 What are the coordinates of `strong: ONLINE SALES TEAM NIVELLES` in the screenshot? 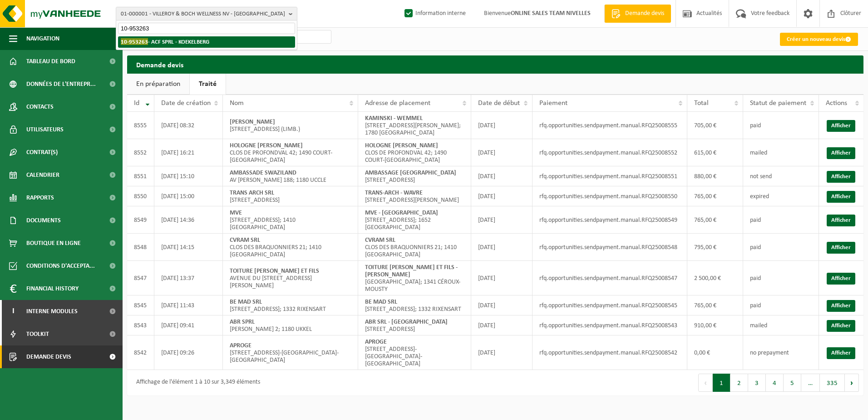 It's located at (551, 13).